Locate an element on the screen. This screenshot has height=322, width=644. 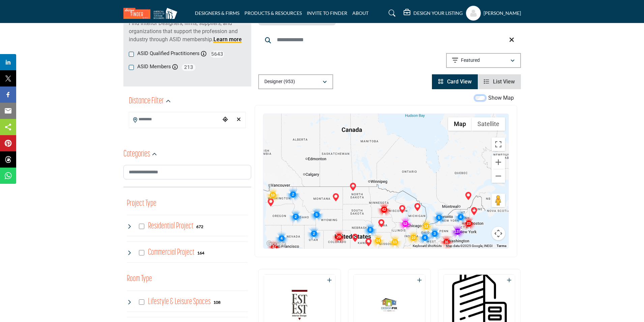
h3: Project Type is located at coordinates (141, 203).